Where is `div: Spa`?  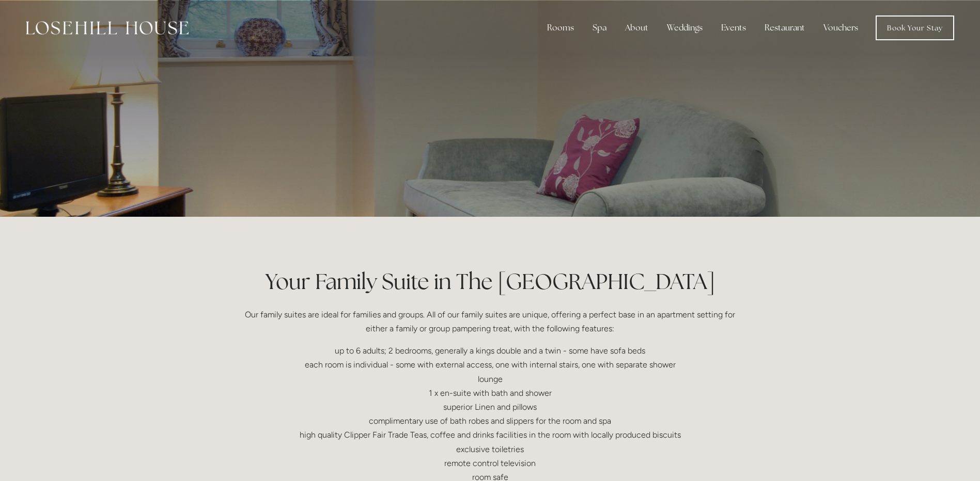 div: Spa is located at coordinates (599, 28).